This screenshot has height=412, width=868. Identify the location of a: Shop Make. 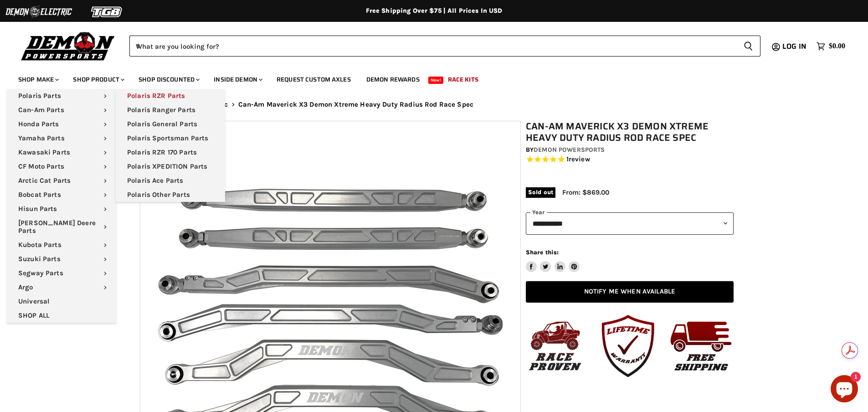
(38, 79).